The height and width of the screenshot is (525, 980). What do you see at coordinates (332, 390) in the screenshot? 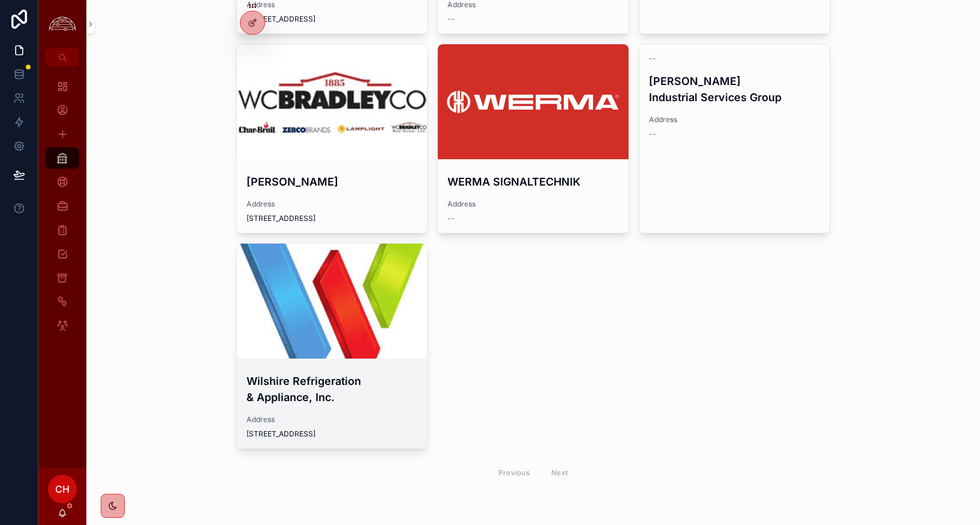
I see `h4: Wilshire Refrigeration & Appliance, Inc.` at bounding box center [332, 390].